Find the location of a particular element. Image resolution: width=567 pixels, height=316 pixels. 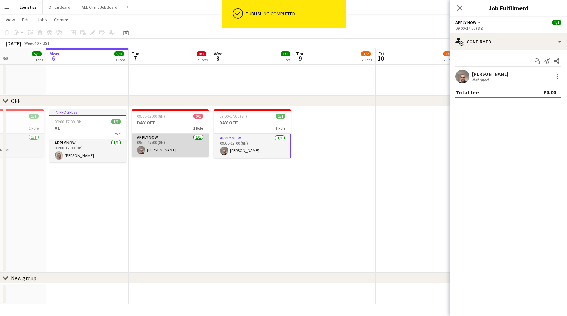

span: Wed is located at coordinates (218, 54).